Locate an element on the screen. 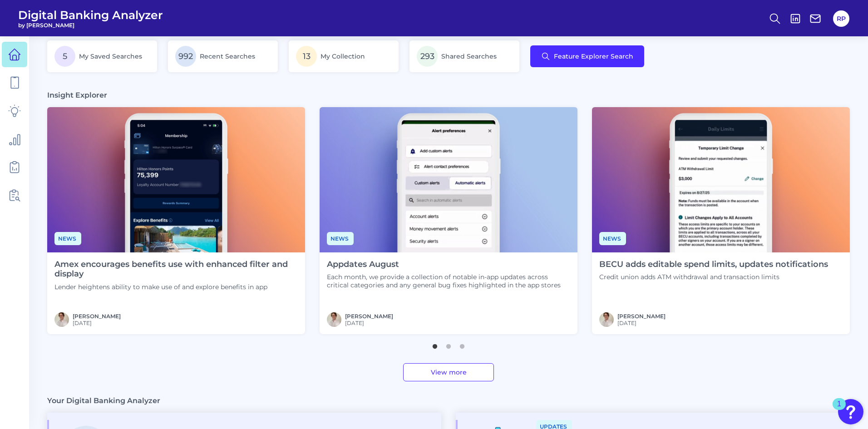 The height and width of the screenshot is (429, 868). div: 1 is located at coordinates (839, 410).